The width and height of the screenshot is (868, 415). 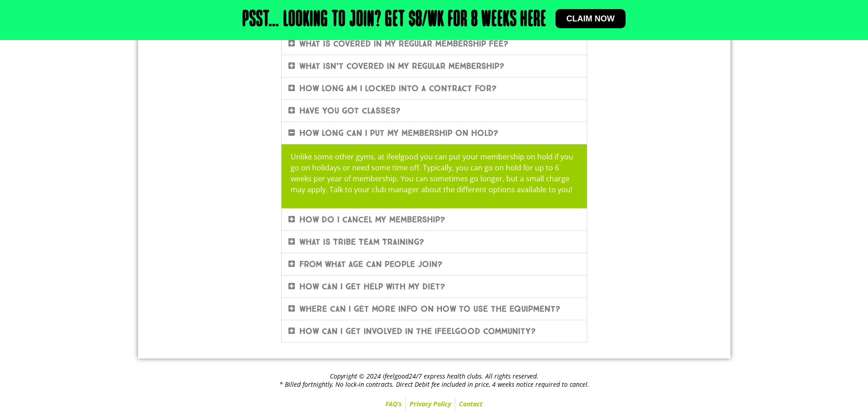 What do you see at coordinates (372, 220) in the screenshot?
I see `a: How do I cancel my membership?` at bounding box center [372, 220].